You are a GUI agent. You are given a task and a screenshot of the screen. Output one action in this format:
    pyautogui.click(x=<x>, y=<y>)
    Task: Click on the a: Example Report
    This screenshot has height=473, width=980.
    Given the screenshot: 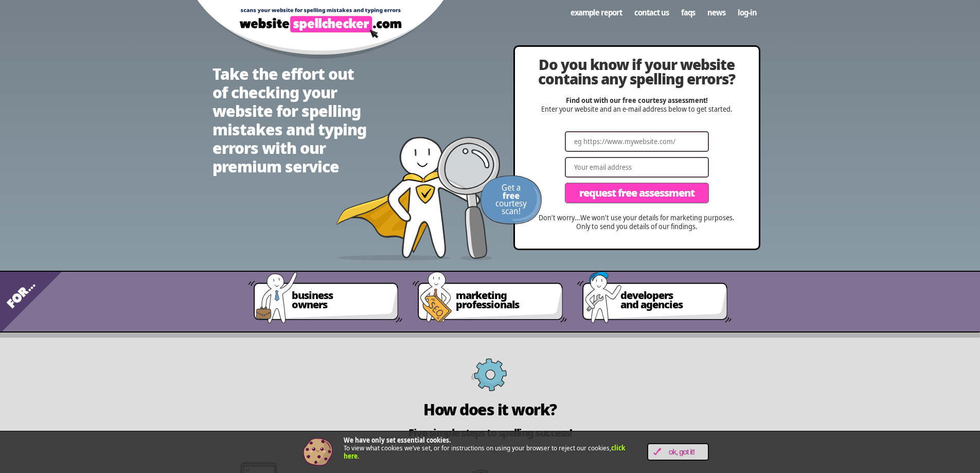 What is the action you would take?
    pyautogui.click(x=597, y=13)
    